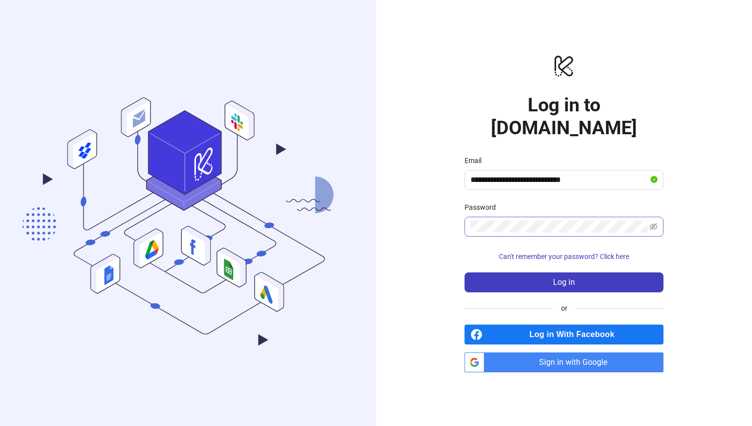  I want to click on label: Email, so click(476, 161).